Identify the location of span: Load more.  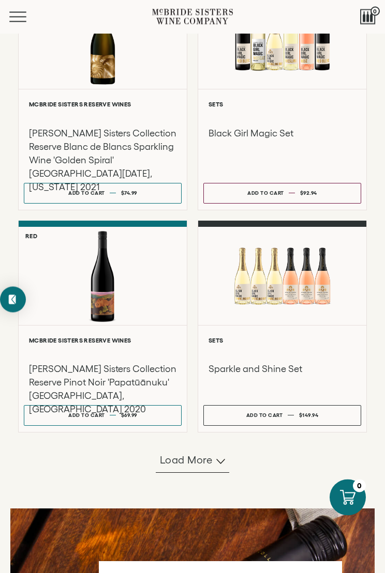
(186, 461).